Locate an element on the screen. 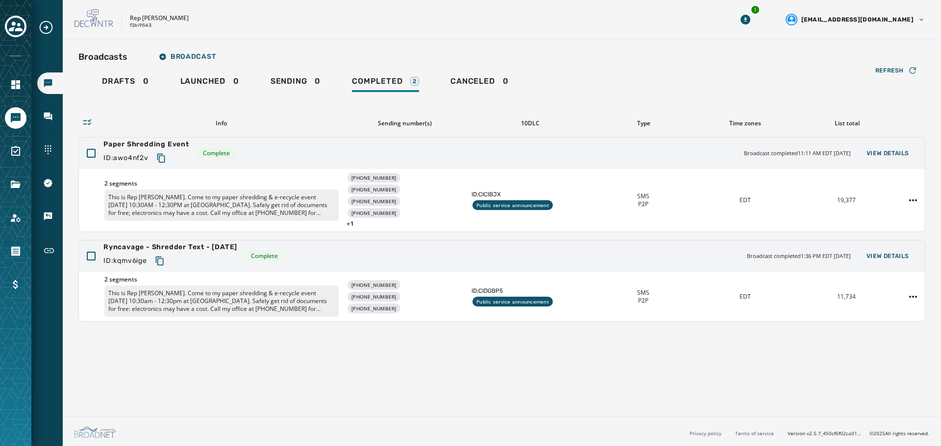  div: Sending number(s) is located at coordinates (405, 123).